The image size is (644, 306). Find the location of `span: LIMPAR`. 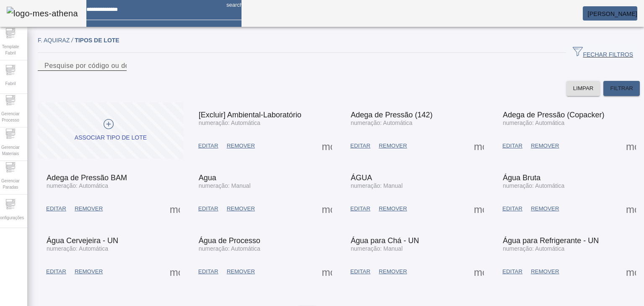

span: LIMPAR is located at coordinates (583, 88).